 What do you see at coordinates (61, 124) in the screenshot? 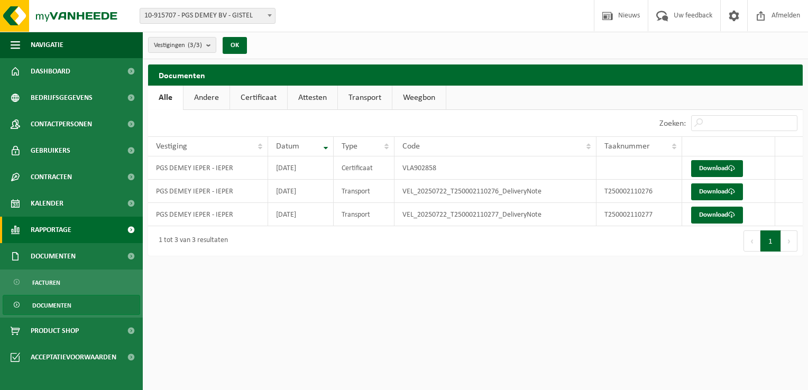
I see `span: Contactpersonen` at bounding box center [61, 124].